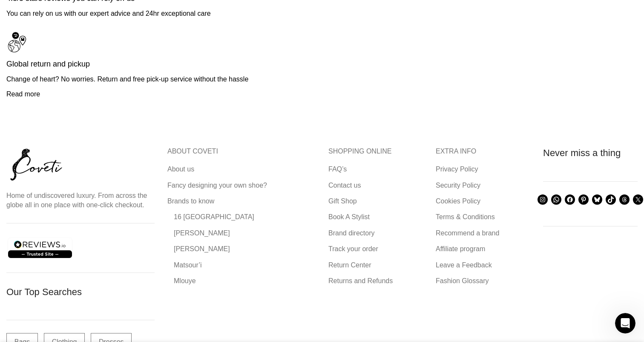 The width and height of the screenshot is (644, 342). Describe the element at coordinates (188, 265) in the screenshot. I see `a: Matsour’i` at that location.